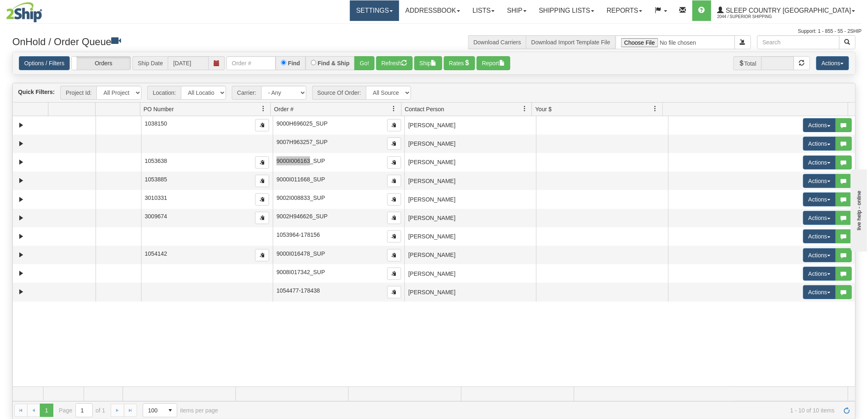  I want to click on span: PO Number, so click(159, 109).